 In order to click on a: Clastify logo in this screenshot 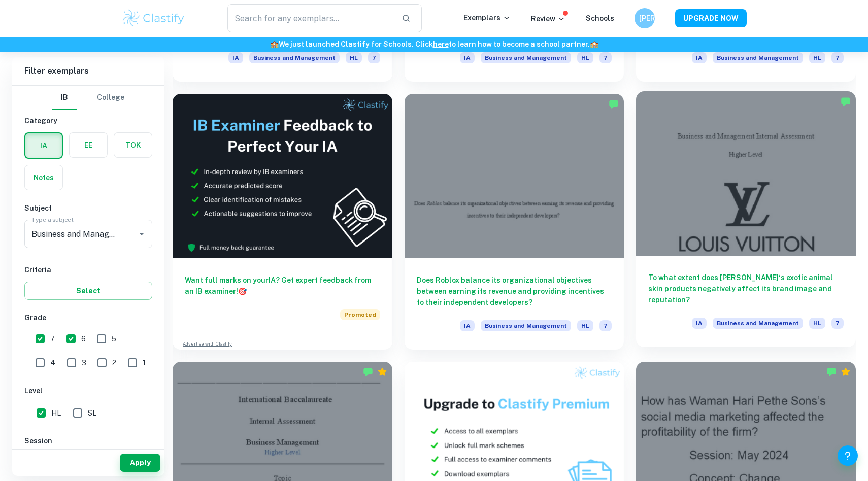, I will do `click(153, 18)`.